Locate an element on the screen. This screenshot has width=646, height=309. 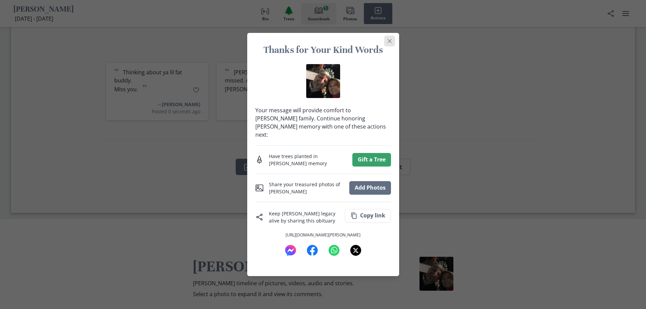
img: Allen is located at coordinates (323, 81).